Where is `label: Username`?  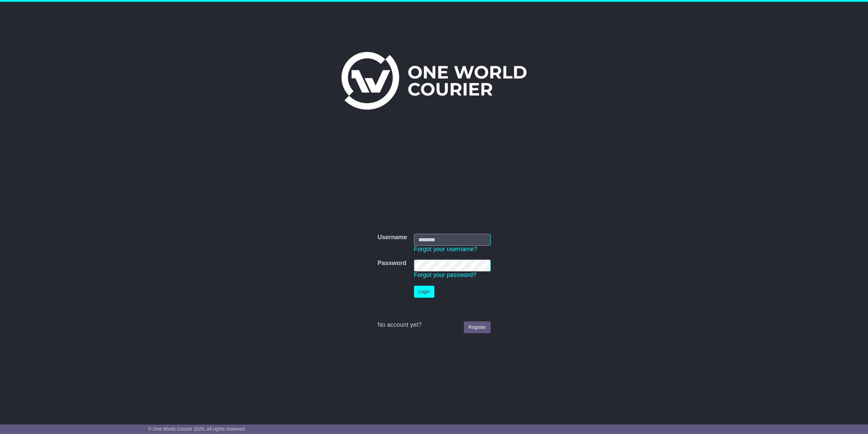
label: Username is located at coordinates (392, 238).